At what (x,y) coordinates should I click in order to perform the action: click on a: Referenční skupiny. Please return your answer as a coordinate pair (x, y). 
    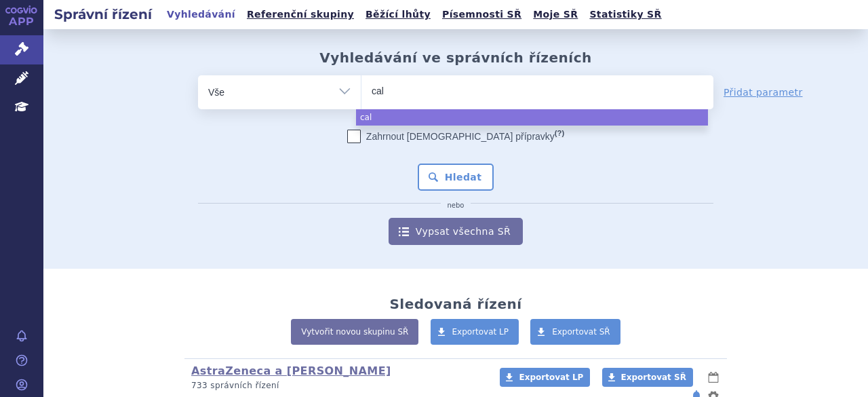
    Looking at the image, I should click on (300, 14).